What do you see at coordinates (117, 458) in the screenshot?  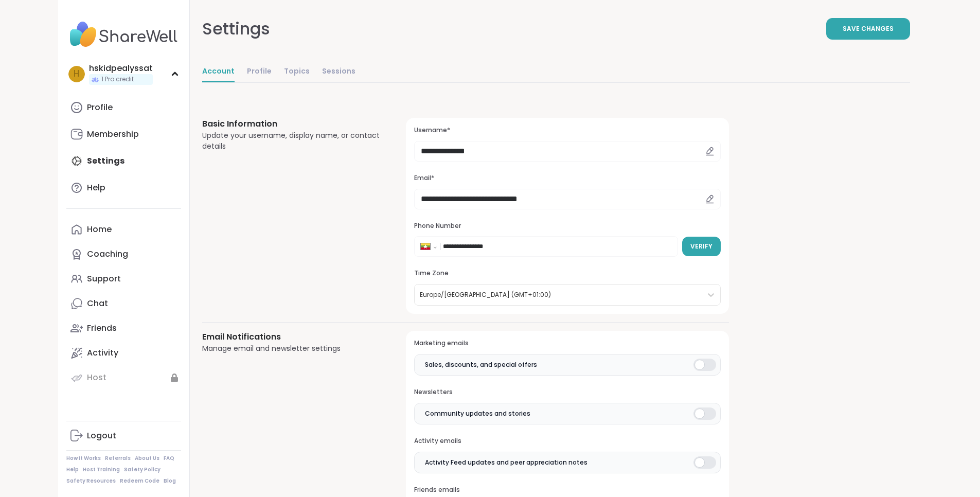 I see `a: Referrals` at bounding box center [117, 458].